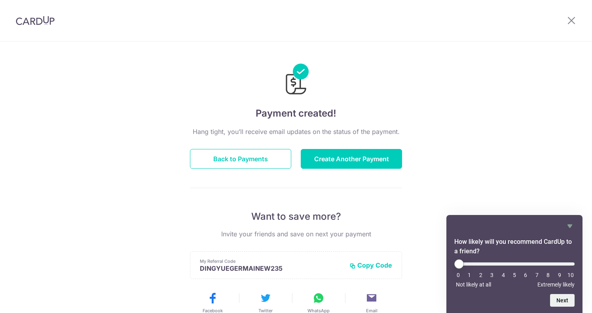 The image size is (592, 313). What do you see at coordinates (556, 285) in the screenshot?
I see `span: Extremely likely` at bounding box center [556, 285].